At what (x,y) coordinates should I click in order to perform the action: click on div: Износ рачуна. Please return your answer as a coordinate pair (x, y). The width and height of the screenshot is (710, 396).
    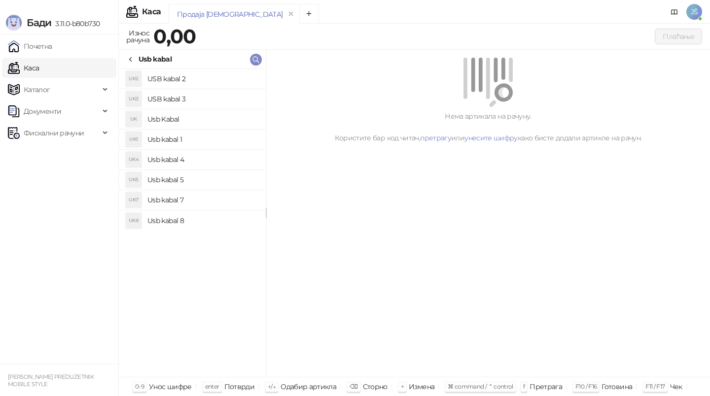
    Looking at the image, I should click on (138, 36).